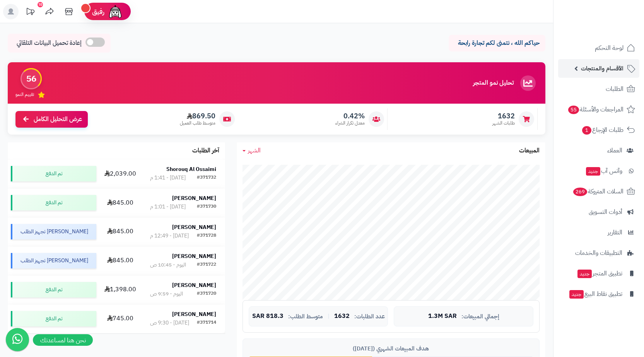 This screenshot has width=644, height=357. Describe the element at coordinates (369, 316) in the screenshot. I see `span: عدد الطلبات:` at that location.